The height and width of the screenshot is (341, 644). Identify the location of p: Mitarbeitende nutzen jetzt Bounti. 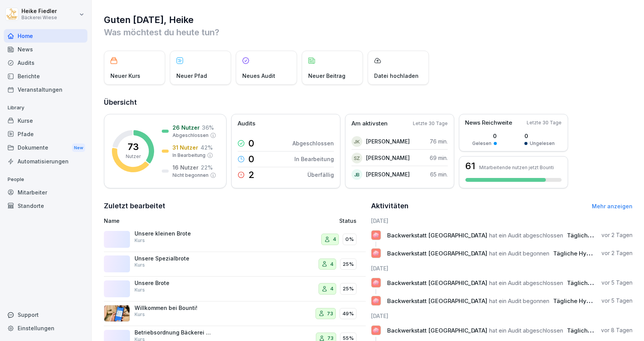
(516, 167).